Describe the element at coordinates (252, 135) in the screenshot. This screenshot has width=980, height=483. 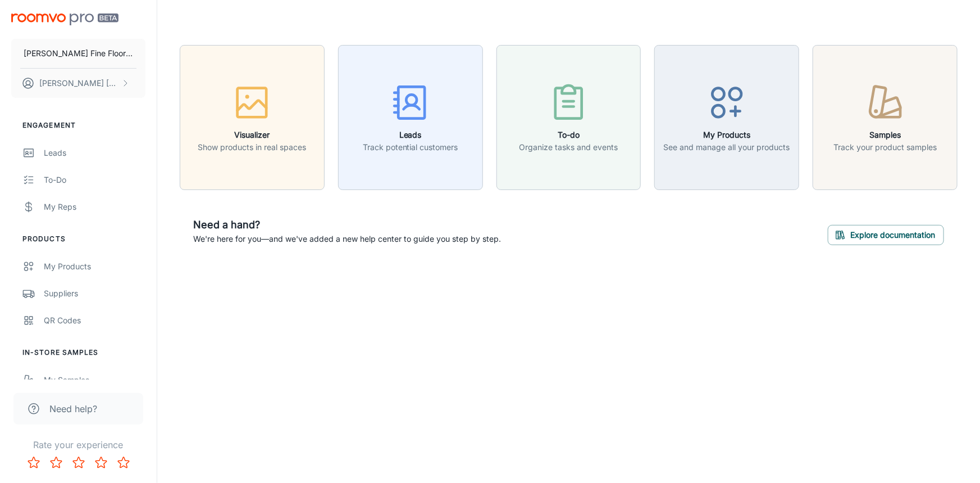
I see `h6: Visualizer` at that location.